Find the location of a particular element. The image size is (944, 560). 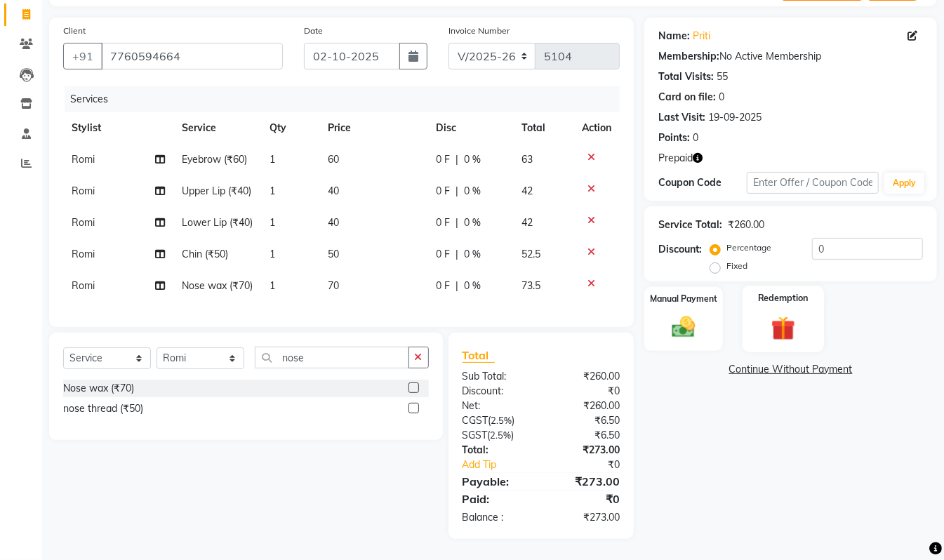

input: Search or Scan is located at coordinates (332, 357).